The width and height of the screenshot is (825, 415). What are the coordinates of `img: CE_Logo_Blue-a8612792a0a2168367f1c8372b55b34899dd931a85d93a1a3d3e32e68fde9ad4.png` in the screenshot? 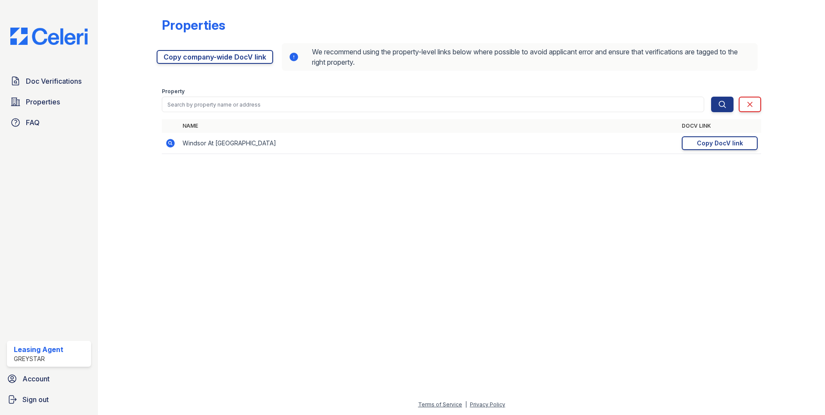 It's located at (49, 36).